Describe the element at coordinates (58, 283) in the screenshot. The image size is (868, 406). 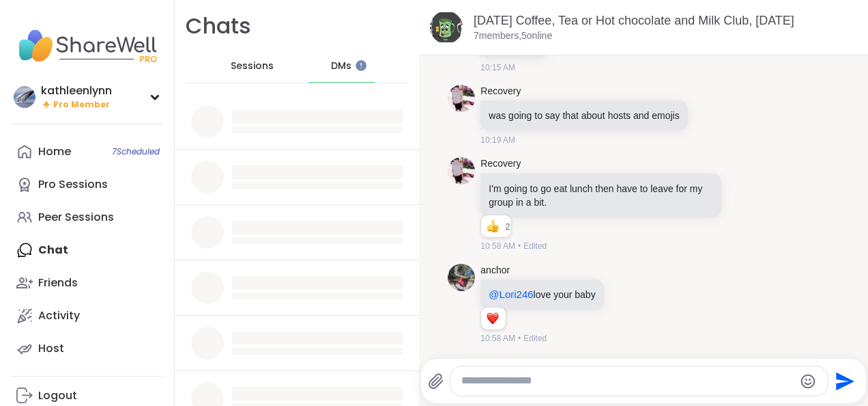
I see `div: Friends` at that location.